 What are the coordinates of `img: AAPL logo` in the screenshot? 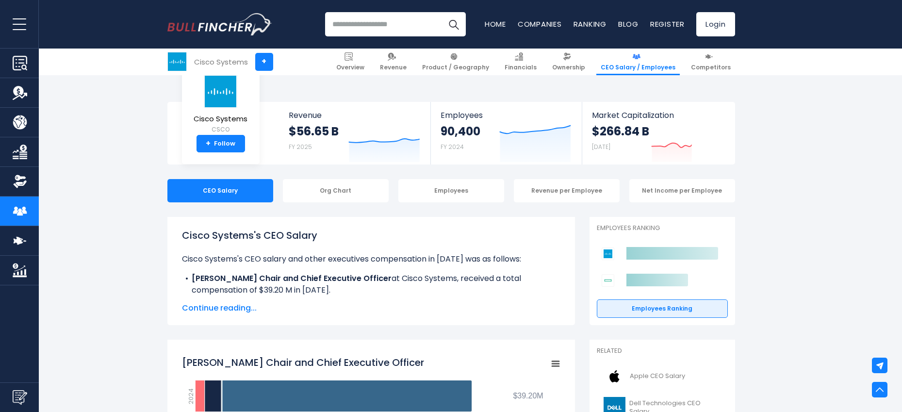 It's located at (615, 376).